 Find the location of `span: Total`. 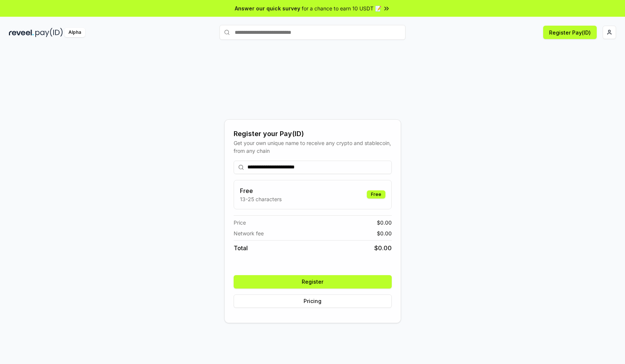

span: Total is located at coordinates (241, 248).